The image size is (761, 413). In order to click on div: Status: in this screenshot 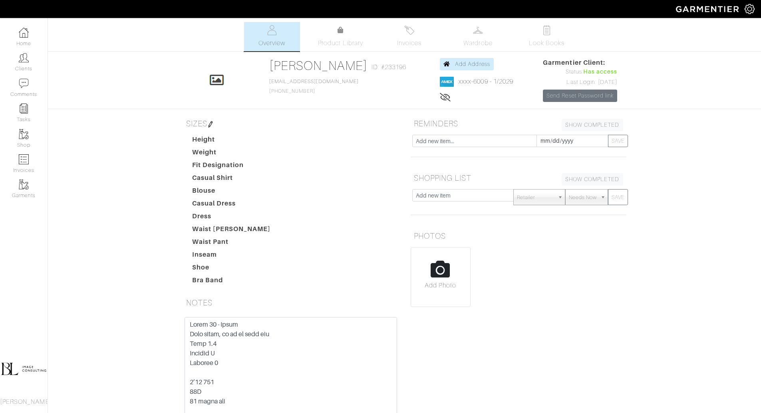, I will do `click(580, 72)`.